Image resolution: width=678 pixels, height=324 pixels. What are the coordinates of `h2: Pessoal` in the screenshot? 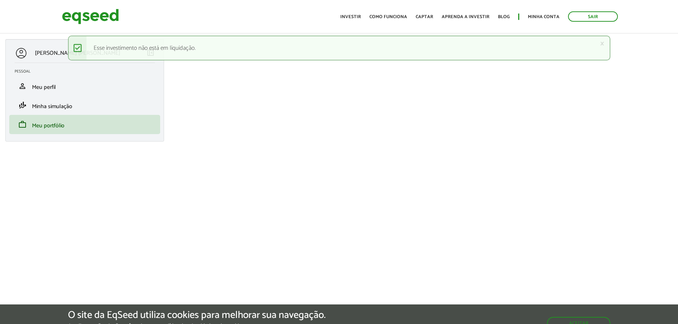 It's located at (87, 72).